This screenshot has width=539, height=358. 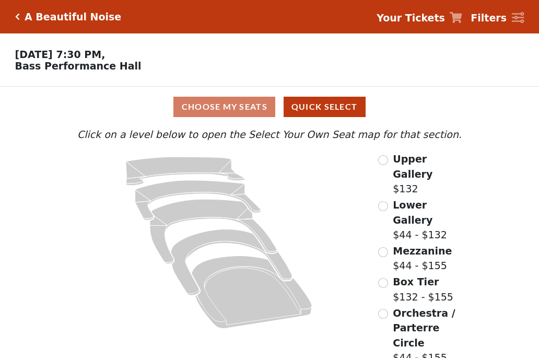 I want to click on label: $44 - $155, so click(x=422, y=258).